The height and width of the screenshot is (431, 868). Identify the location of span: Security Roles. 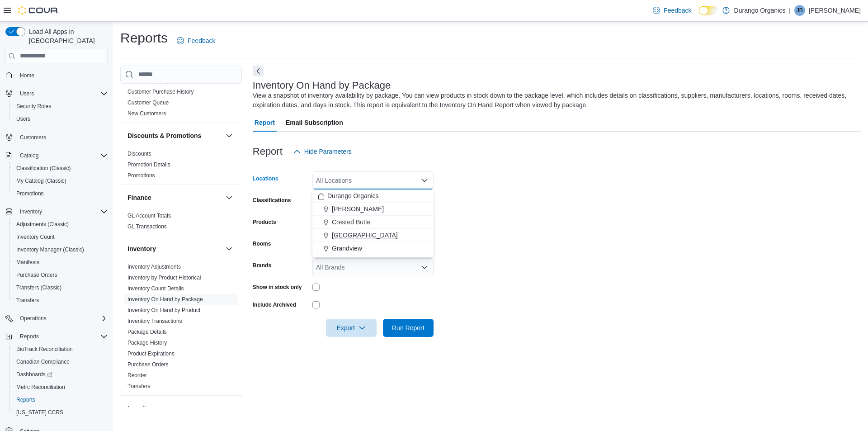
(33, 107).